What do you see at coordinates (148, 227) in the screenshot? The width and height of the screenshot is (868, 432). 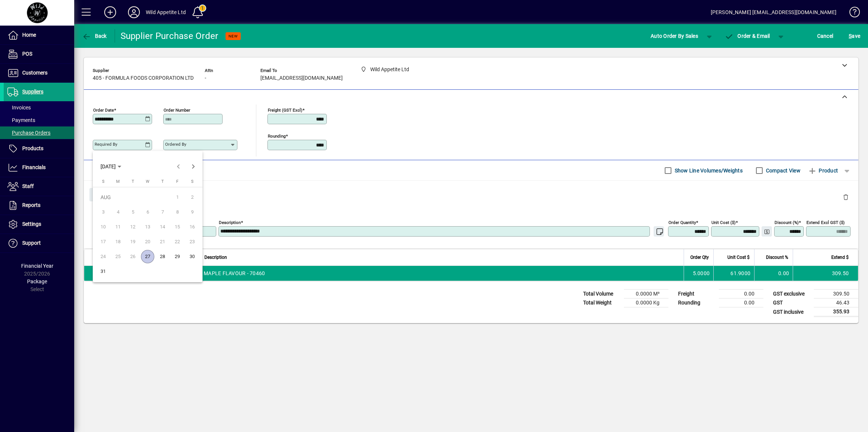 I see `button: Wed Aug 13 2025` at bounding box center [148, 227].